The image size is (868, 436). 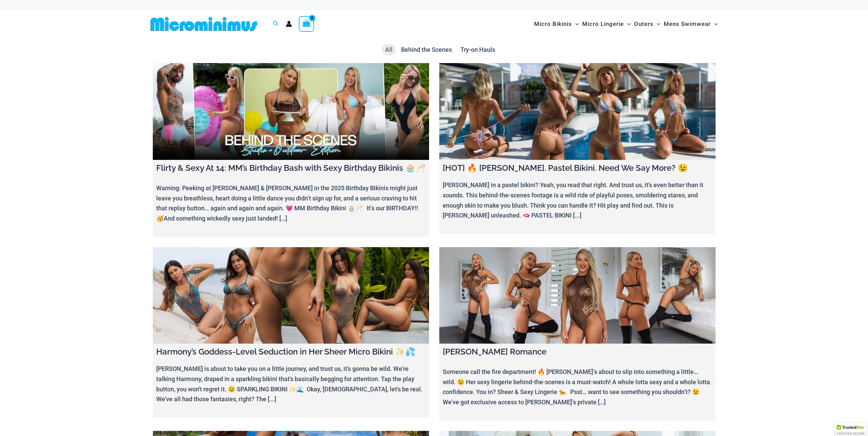 What do you see at coordinates (851, 430) in the screenshot?
I see `div: TrustedSite Certified` at bounding box center [851, 430].